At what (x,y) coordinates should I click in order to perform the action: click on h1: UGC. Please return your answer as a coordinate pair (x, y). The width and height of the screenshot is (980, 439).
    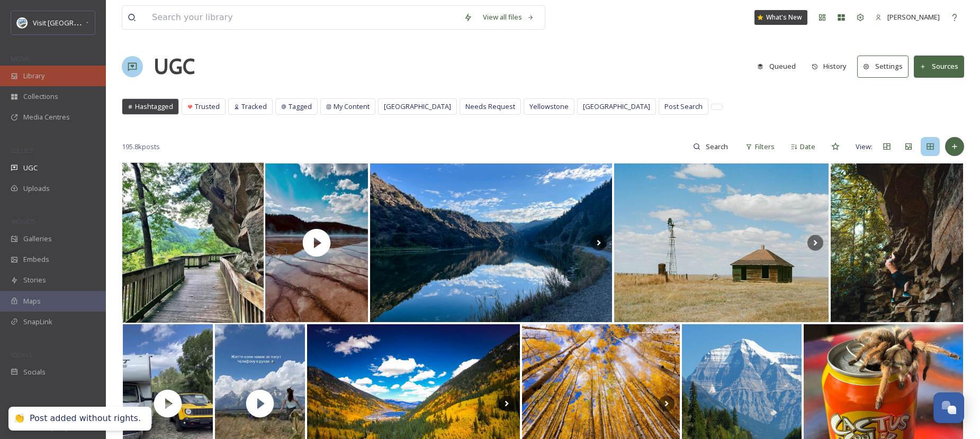
    Looking at the image, I should click on (174, 67).